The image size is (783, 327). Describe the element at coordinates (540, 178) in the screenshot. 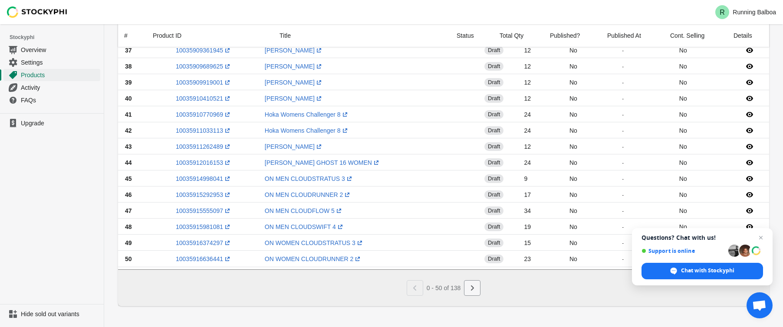

I see `td: 9` at that location.